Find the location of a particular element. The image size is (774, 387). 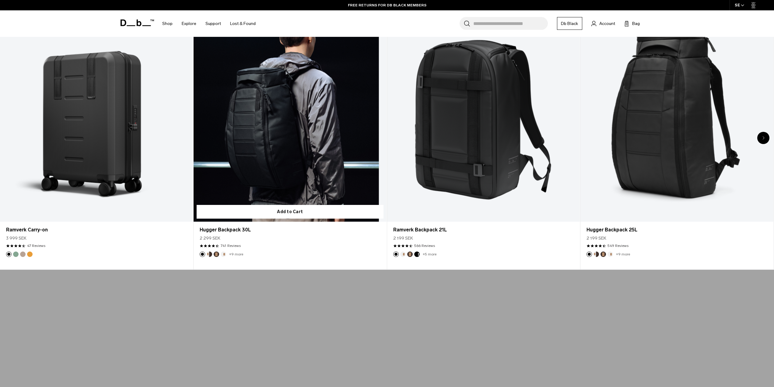

span: Bag is located at coordinates (636, 23).